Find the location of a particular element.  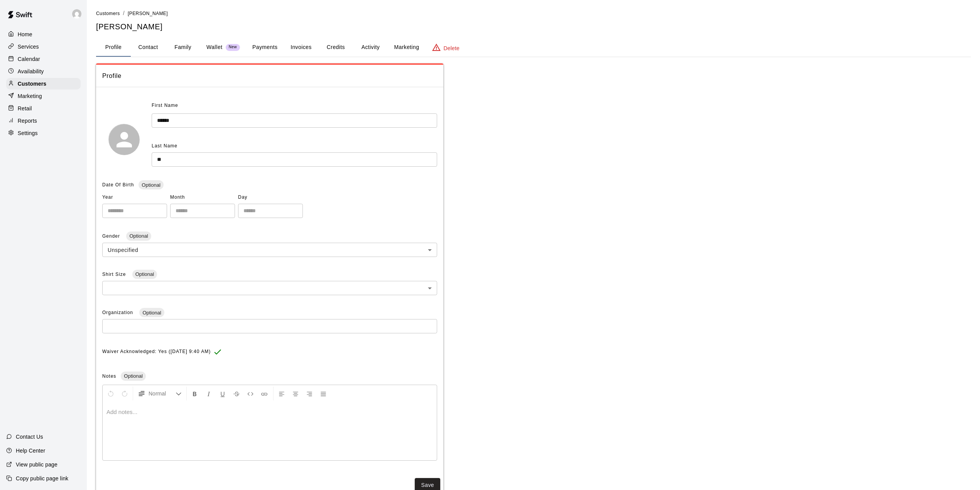

div: Unspecified is located at coordinates (270, 249).